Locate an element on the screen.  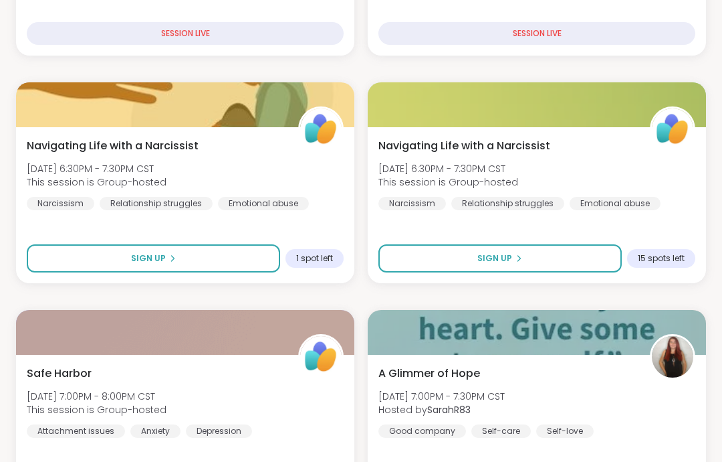
div: Anxiety is located at coordinates (155, 431).